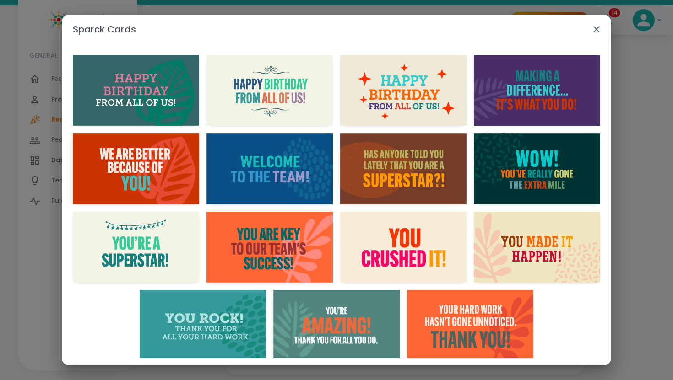  Describe the element at coordinates (470, 325) in the screenshot. I see `img: Your hard work hasn't gone unnoticed. Thank you! 01` at that location.